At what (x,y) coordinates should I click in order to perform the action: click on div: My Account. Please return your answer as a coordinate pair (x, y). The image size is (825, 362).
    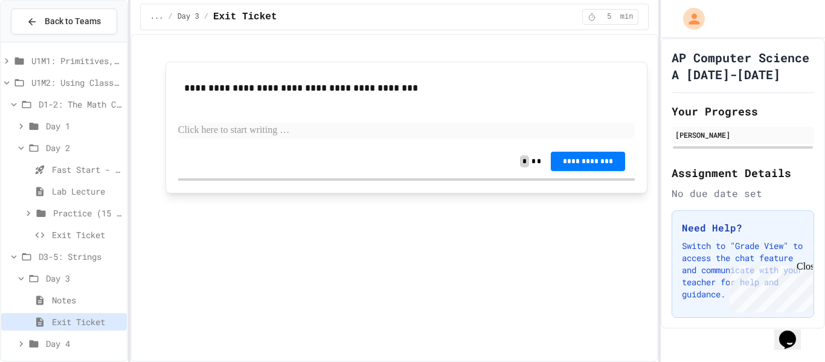
    Looking at the image, I should click on (689, 19).